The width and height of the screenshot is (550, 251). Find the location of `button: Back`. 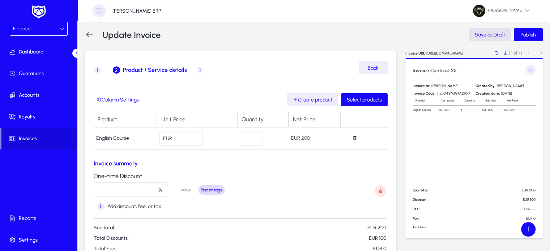

button: Back is located at coordinates (373, 68).